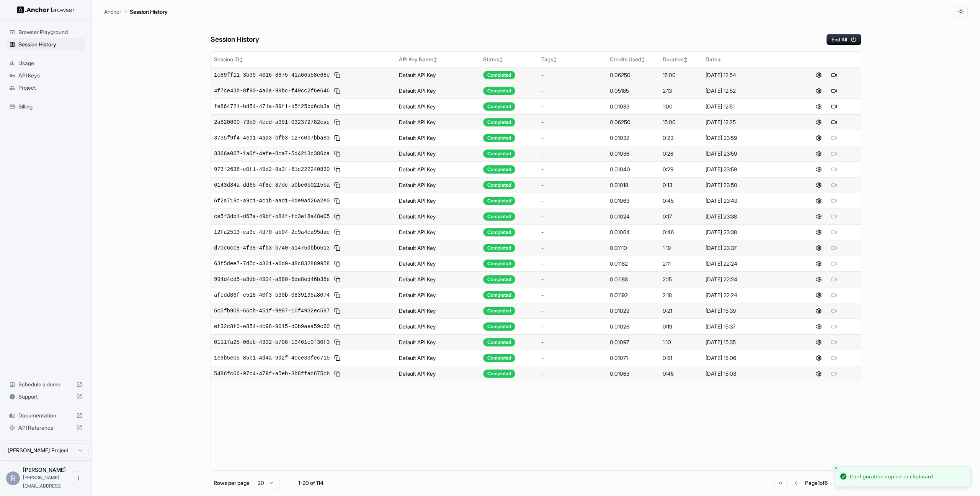 The image size is (980, 496). I want to click on span: Support, so click(45, 397).